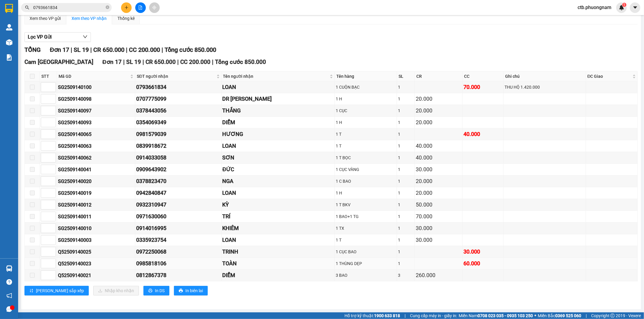  Describe the element at coordinates (179, 134) in the screenshot. I see `td: 0981579039` at that location.